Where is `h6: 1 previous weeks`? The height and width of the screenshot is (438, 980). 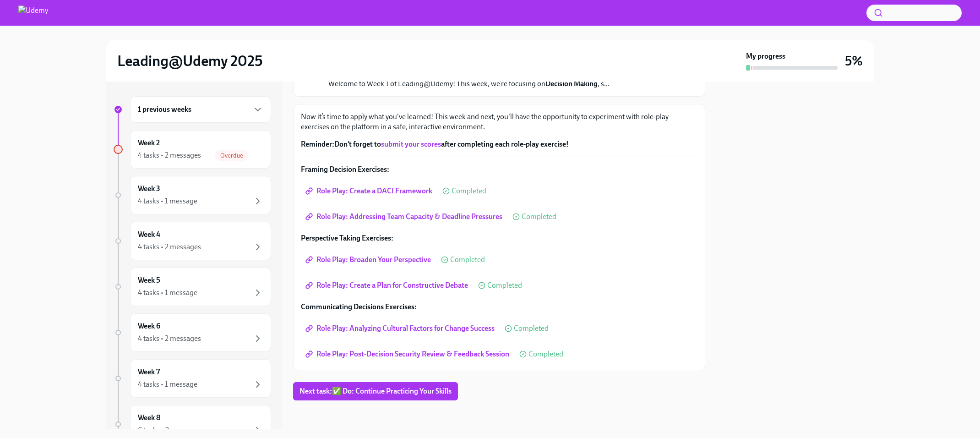 h6: 1 previous weeks is located at coordinates (164, 109).